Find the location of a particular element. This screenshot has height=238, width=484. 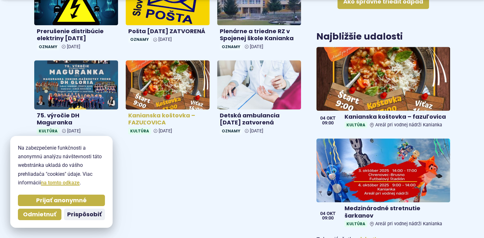

button: Prijať anonymné is located at coordinates (61, 201).